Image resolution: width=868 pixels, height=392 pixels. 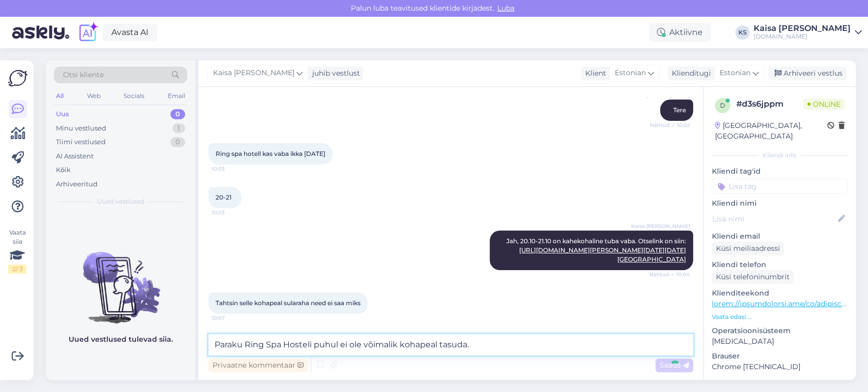 What do you see at coordinates (81, 129) in the screenshot?
I see `div: Minu vestlused` at bounding box center [81, 129].